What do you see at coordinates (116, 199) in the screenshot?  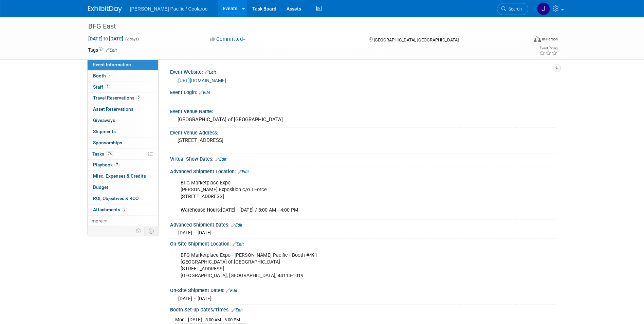 I see `span: ROI, Objectives & ROO` at bounding box center [116, 199].